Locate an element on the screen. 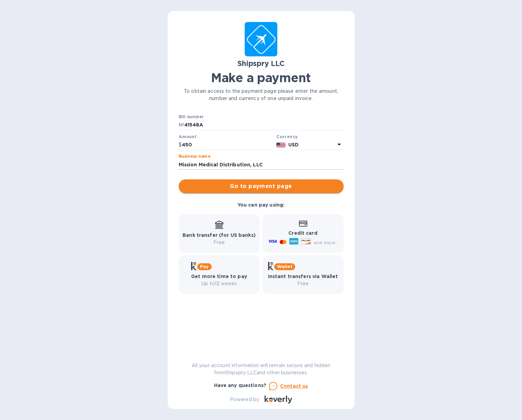 The width and height of the screenshot is (522, 420). p: All your account information will remain secure and hidden from Shipspry LLC and other businesses. is located at coordinates (261, 369).